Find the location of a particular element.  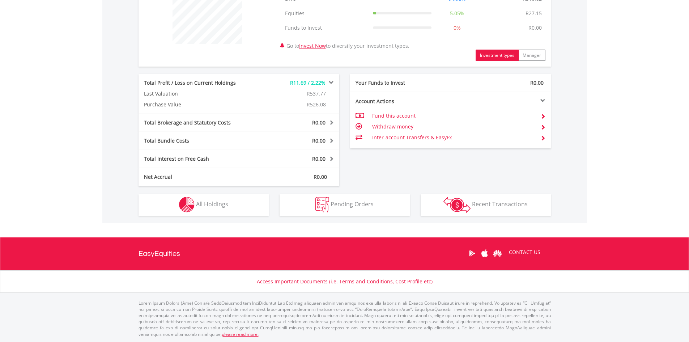

a: EasyEquities is located at coordinates (159, 254).